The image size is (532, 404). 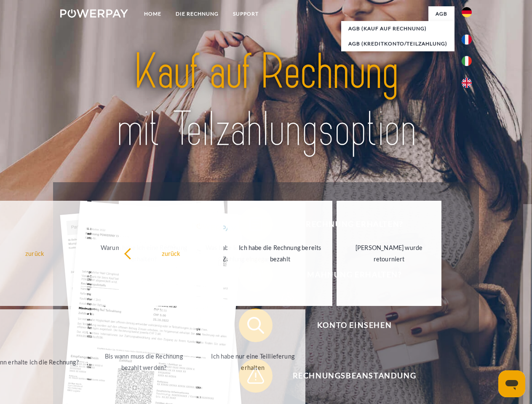 What do you see at coordinates (348, 325) in the screenshot?
I see `a: Konto einsehen` at bounding box center [348, 325].